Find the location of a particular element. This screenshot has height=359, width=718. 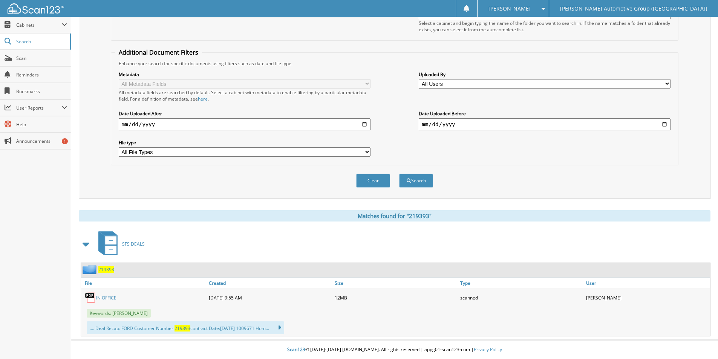

span: Search is located at coordinates (41, 41).